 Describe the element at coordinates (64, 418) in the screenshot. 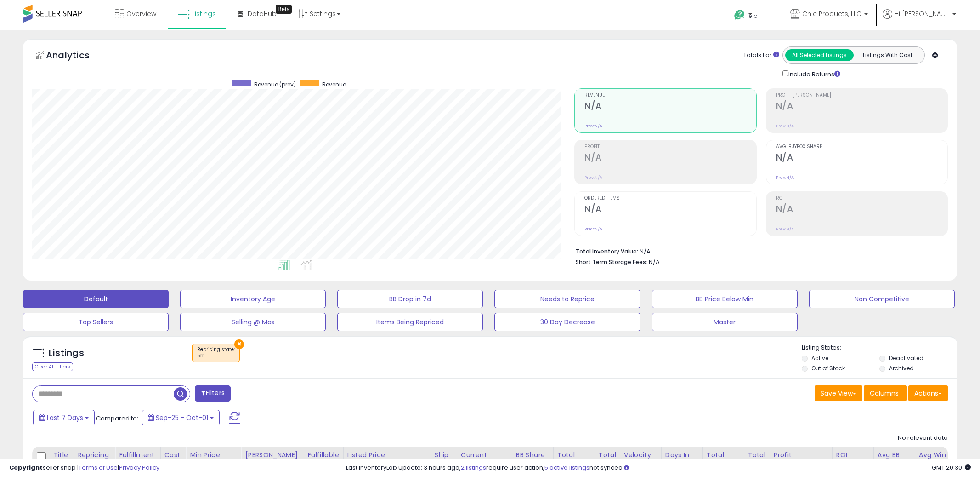

I see `span: Last 7 Days` at that location.